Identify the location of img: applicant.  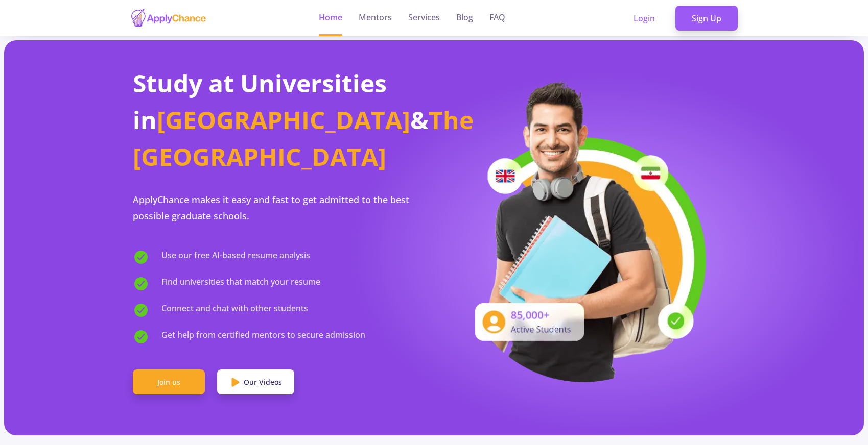
(584, 229).